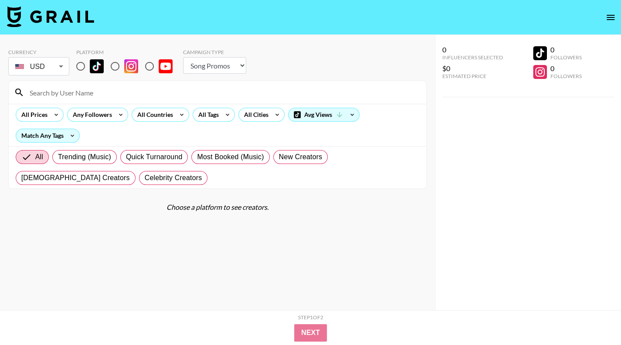  What do you see at coordinates (310, 332) in the screenshot?
I see `button: Next` at bounding box center [310, 332].